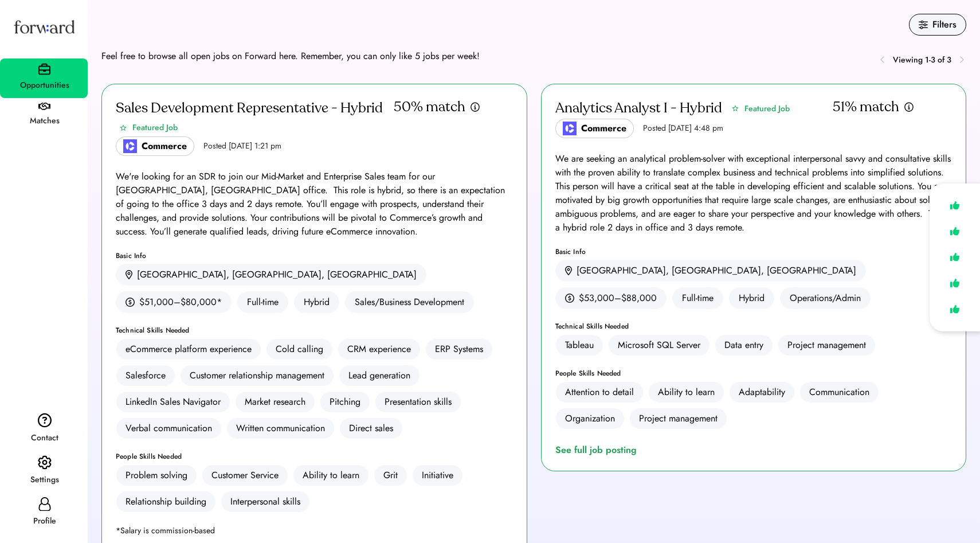  I want to click on div: 51% match, so click(866, 107).